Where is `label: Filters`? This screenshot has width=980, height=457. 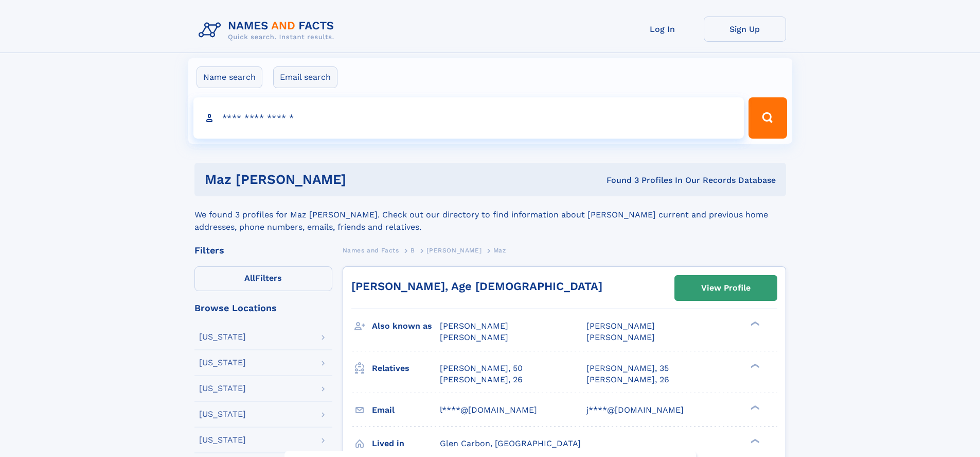
label: Filters is located at coordinates (263, 279).